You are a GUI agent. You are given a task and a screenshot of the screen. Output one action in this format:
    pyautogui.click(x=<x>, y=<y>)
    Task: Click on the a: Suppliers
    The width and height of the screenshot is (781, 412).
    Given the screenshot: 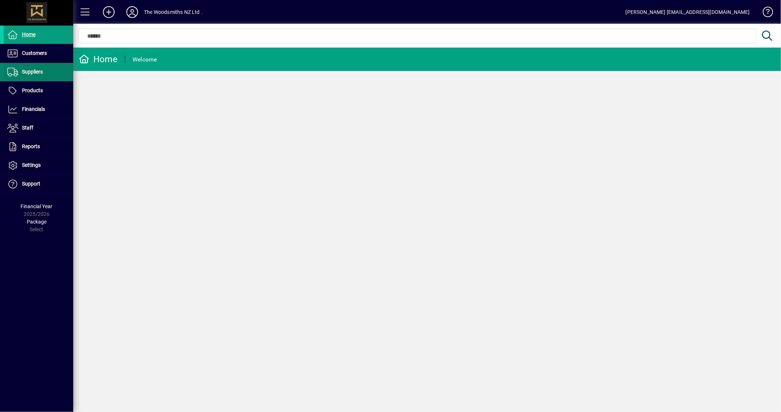 What is the action you would take?
    pyautogui.click(x=38, y=72)
    